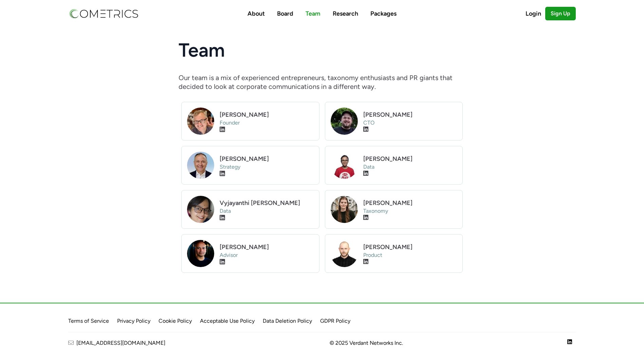 The image size is (644, 357). What do you see at coordinates (267, 167) in the screenshot?
I see `p: Strategy` at bounding box center [267, 167].